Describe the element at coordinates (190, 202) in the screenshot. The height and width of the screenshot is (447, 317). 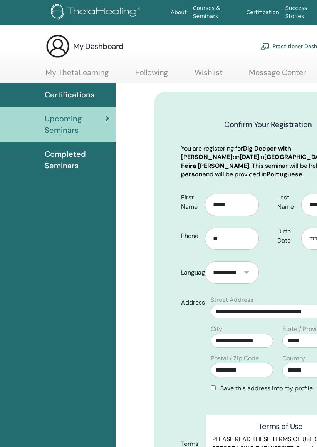
I see `label: First Name` at that location.